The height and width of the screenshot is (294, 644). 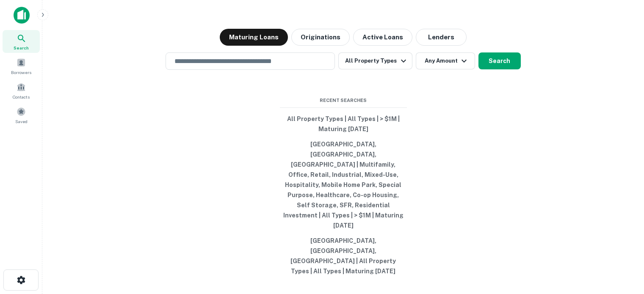 What do you see at coordinates (21, 91) in the screenshot?
I see `a: Contacts` at bounding box center [21, 91].